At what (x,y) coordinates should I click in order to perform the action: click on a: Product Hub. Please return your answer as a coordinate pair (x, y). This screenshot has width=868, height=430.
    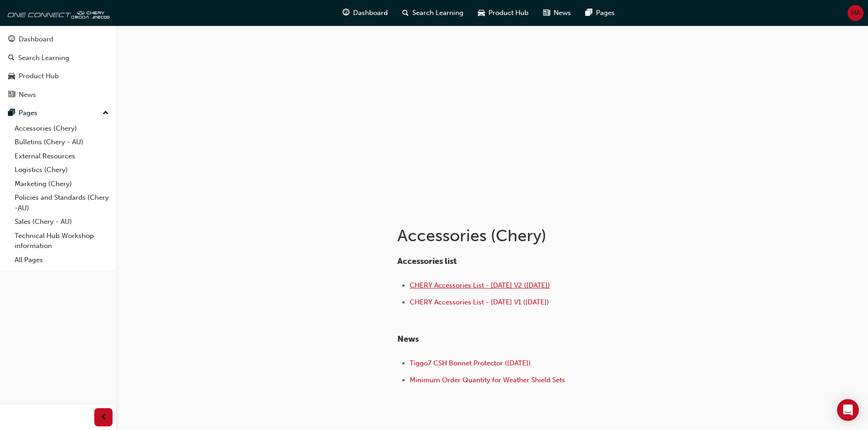
    Looking at the image, I should click on (58, 76).